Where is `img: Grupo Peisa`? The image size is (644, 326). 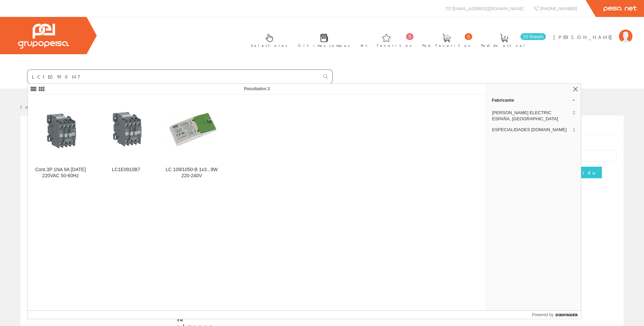
img: Grupo Peisa is located at coordinates (44, 36).